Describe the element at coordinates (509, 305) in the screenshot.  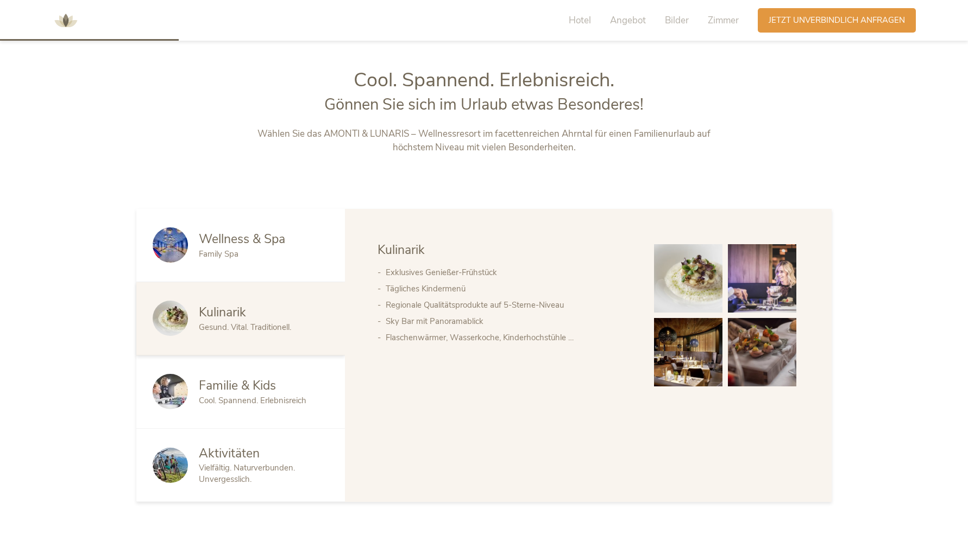
I see `li: Regionale Qualitätsprodukte auf 5-Sterne-Niveau` at that location.